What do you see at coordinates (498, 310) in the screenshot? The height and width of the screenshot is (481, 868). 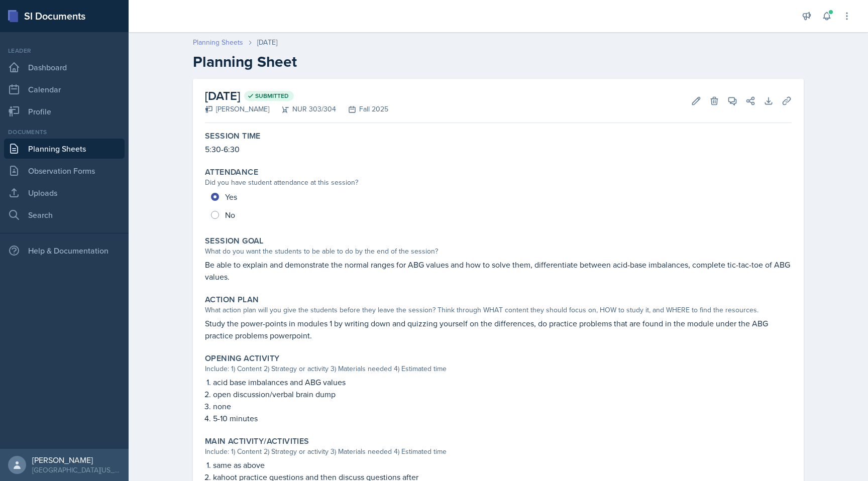 I see `div: What action plan will you give the students before they leave the session? Think through WHAT con...` at bounding box center [498, 310].